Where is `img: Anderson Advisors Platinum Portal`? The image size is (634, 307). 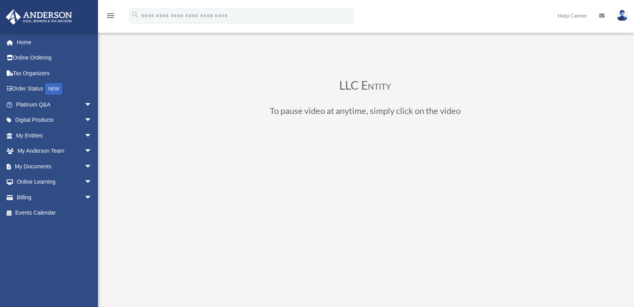 img: Anderson Advisors Platinum Portal is located at coordinates (39, 17).